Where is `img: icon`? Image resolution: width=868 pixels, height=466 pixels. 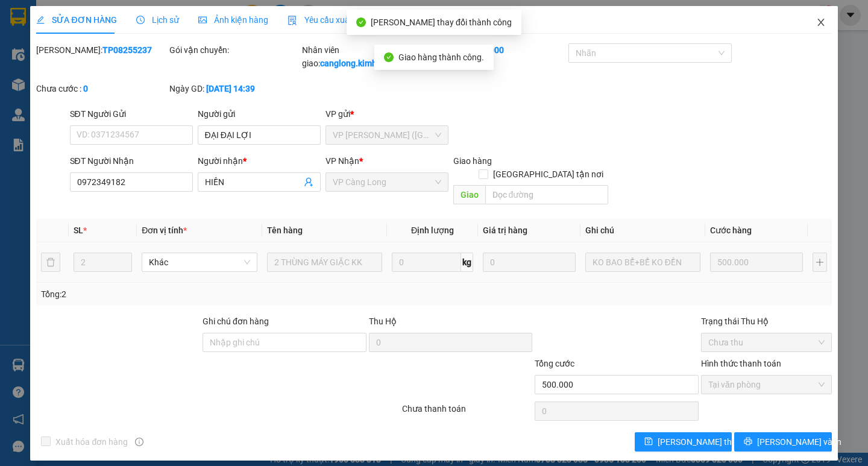 img: icon is located at coordinates (292, 20).